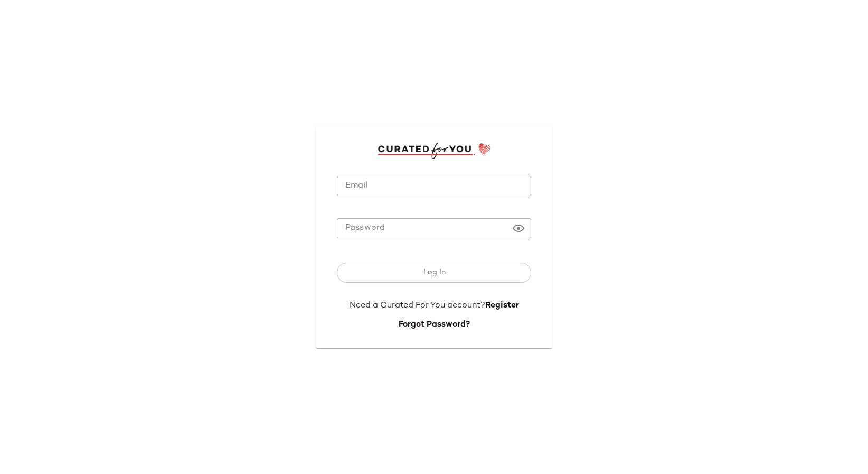  Describe the element at coordinates (434, 273) in the screenshot. I see `span: Log In` at that location.